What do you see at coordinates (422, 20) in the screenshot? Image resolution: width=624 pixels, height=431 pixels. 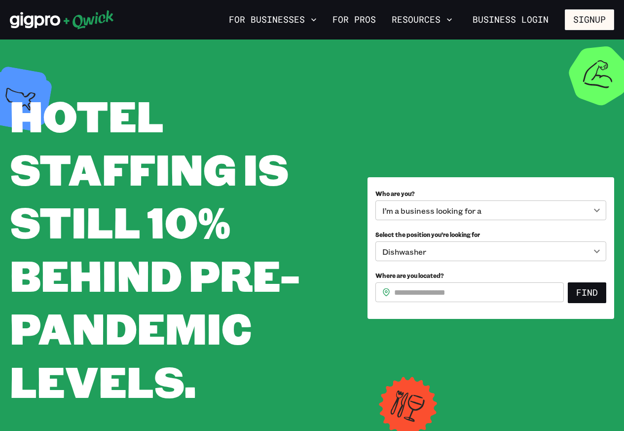 I see `button: Resources` at bounding box center [422, 20].